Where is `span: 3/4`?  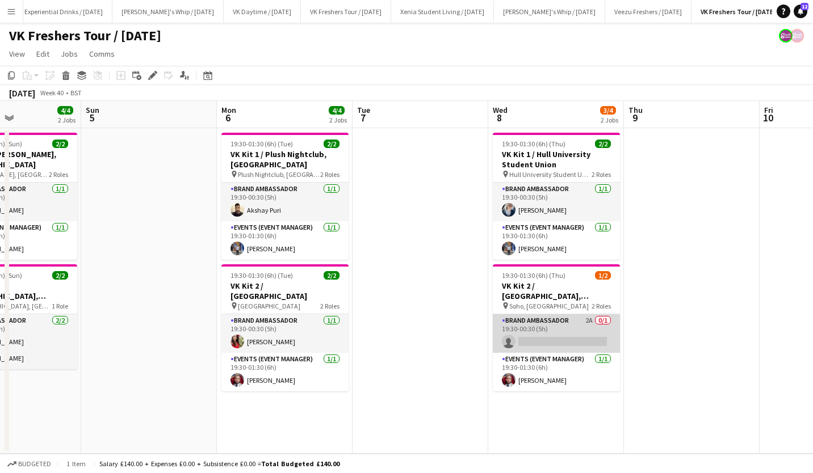
span: 3/4 is located at coordinates (608, 110).